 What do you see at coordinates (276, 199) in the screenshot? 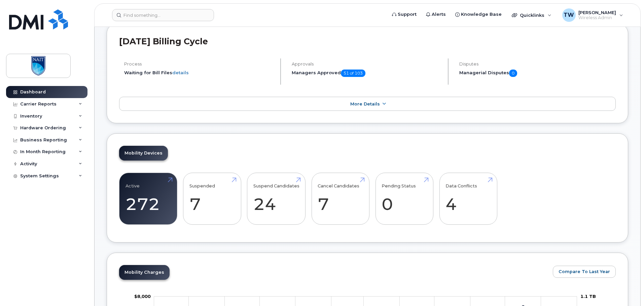
I see `a: Suspend Candidates 24` at bounding box center [276, 199].